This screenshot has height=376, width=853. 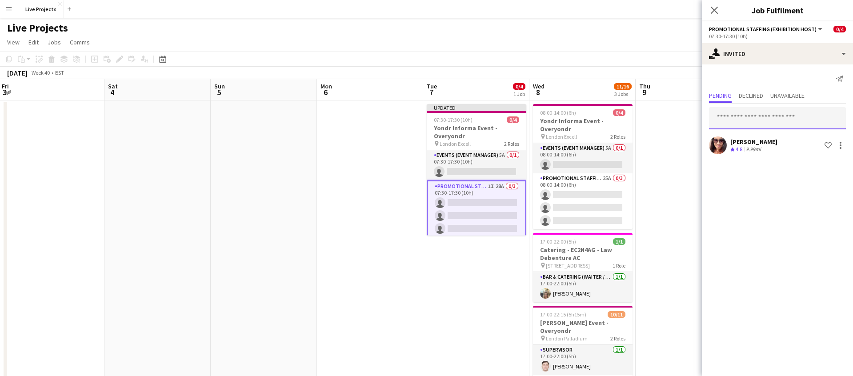 What do you see at coordinates (583, 167) in the screenshot?
I see `div: 08:00-14:00 (6h)0/4Yondr Informa Event - Overyondr London Excell2 RolesEvents (Event Manager)5A0/...` at bounding box center [583, 167].